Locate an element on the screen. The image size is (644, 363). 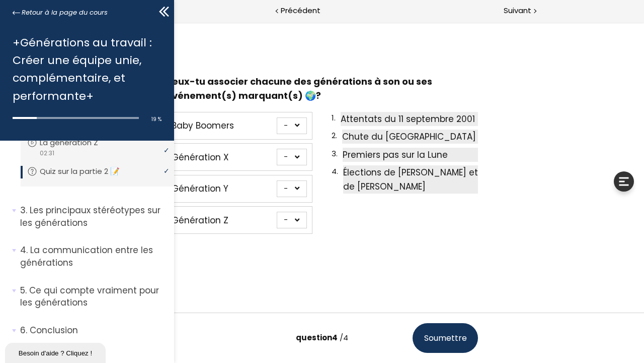
span: Suivant is located at coordinates (517, 10).